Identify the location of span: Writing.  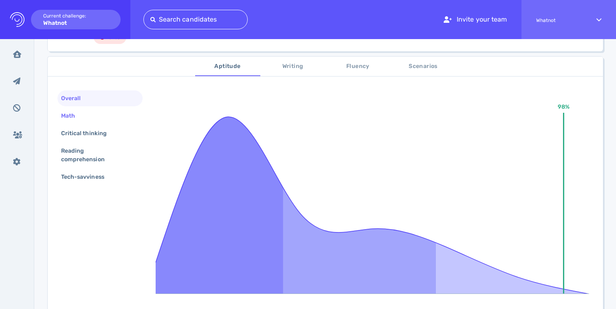
(293, 66).